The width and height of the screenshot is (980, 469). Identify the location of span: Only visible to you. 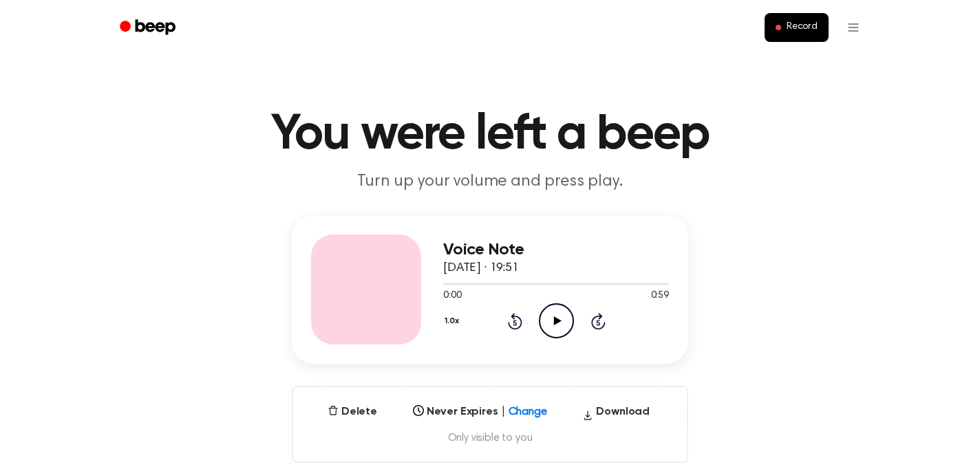
(490, 438).